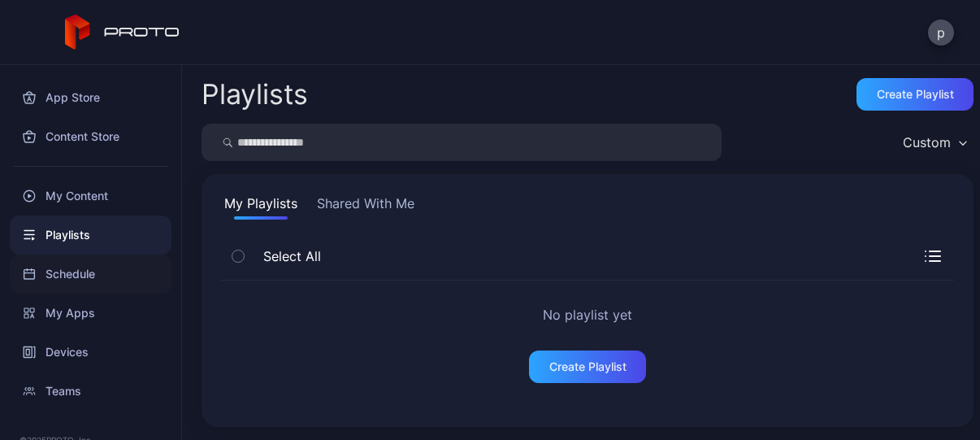  Describe the element at coordinates (941, 33) in the screenshot. I see `button: p` at that location.